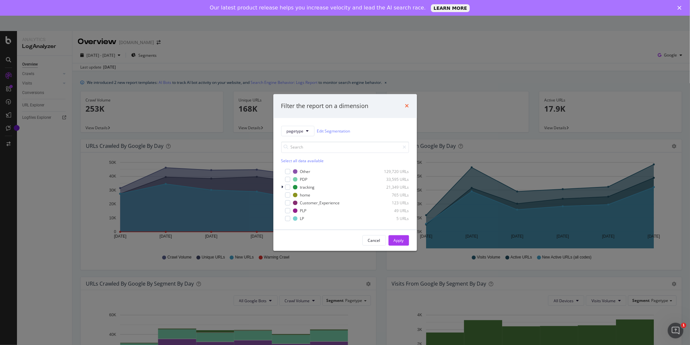 The image size is (690, 345). Describe the element at coordinates (393, 218) in the screenshot. I see `div: 5 URLs` at that location.